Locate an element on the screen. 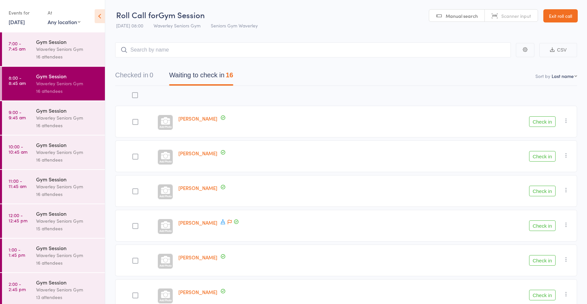 This screenshot has height=304, width=587. time: 7:00 - 7:45 am is located at coordinates (17, 46).